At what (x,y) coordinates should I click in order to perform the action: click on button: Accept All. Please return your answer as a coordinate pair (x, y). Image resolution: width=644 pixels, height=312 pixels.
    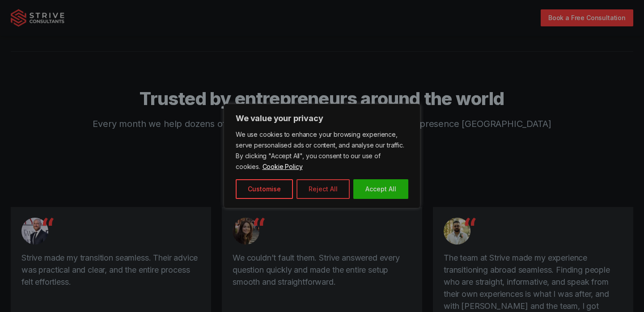
    Looking at the image, I should click on (381, 189).